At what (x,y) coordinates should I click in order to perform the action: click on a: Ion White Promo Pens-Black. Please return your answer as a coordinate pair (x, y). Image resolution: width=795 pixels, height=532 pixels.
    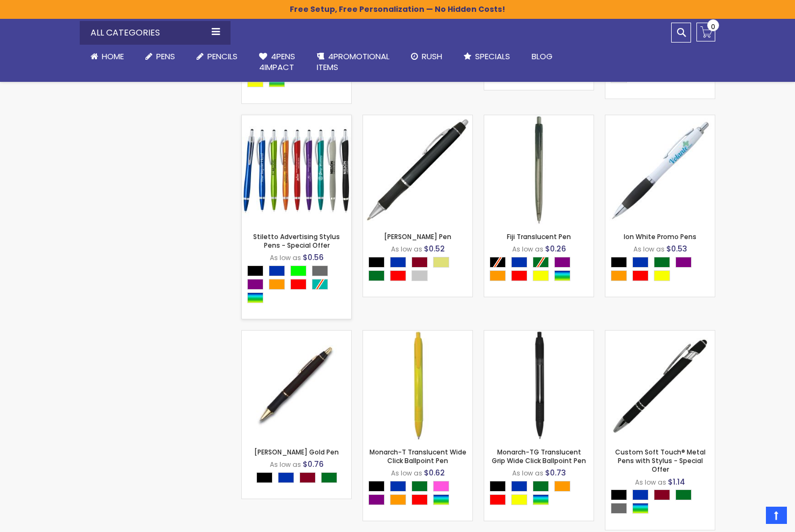
    Looking at the image, I should click on (660, 119).